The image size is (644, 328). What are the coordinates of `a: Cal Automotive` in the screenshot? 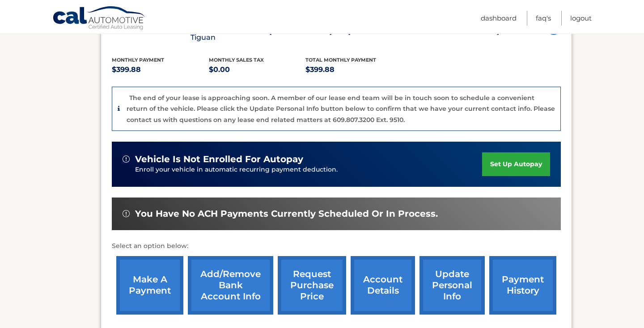 It's located at (99, 19).